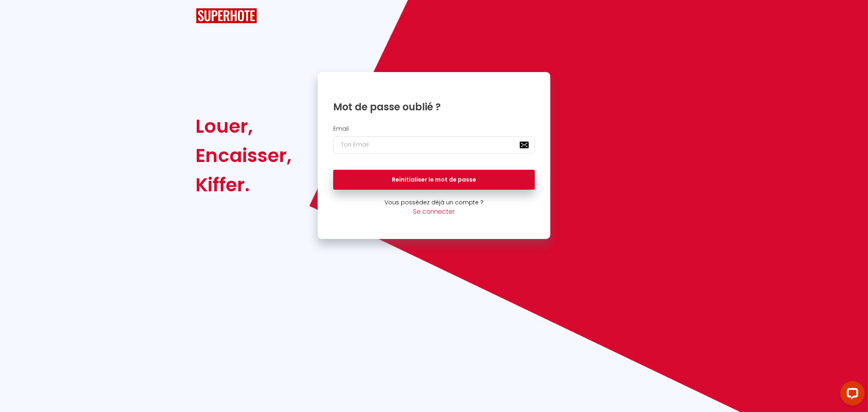 Image resolution: width=868 pixels, height=412 pixels. Describe the element at coordinates (435, 211) in the screenshot. I see `a: Se connecter` at that location.